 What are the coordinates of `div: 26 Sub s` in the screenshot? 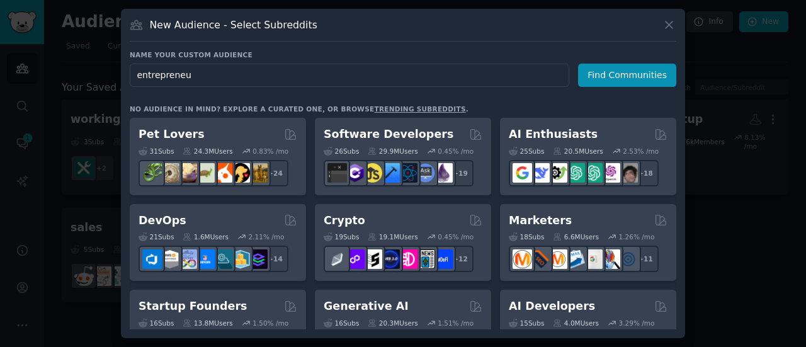 It's located at (341, 151).